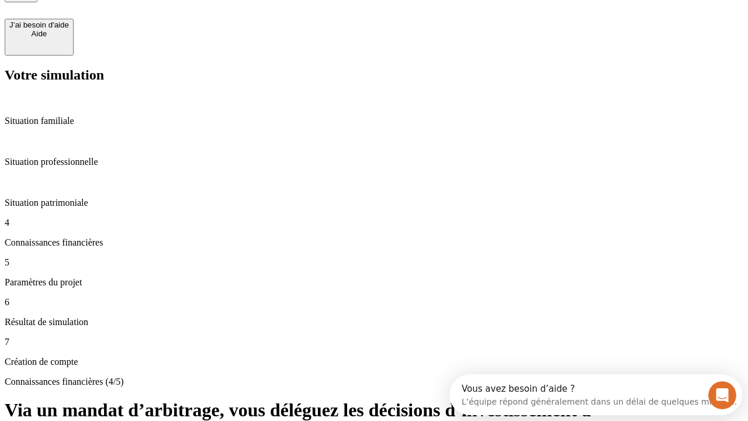  I want to click on div: Aide, so click(39, 33).